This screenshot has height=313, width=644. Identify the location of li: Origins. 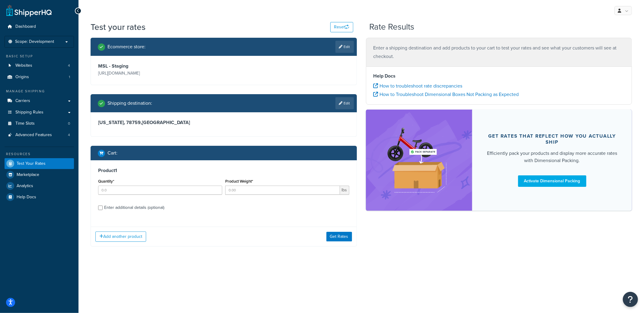
(39, 77).